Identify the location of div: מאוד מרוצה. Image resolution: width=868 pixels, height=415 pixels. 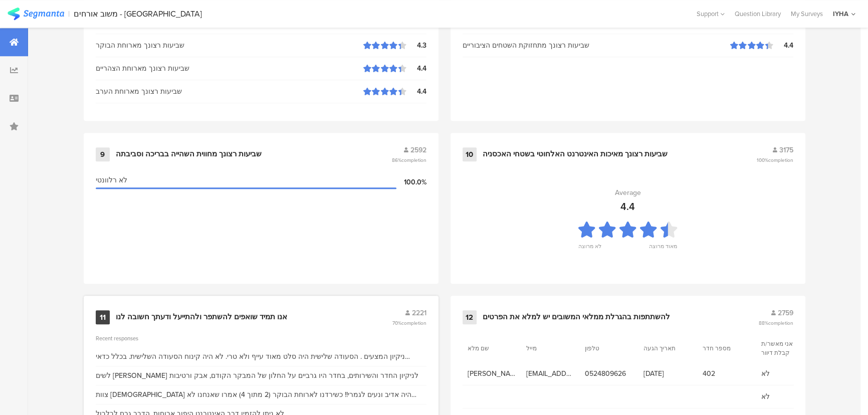
(663, 249).